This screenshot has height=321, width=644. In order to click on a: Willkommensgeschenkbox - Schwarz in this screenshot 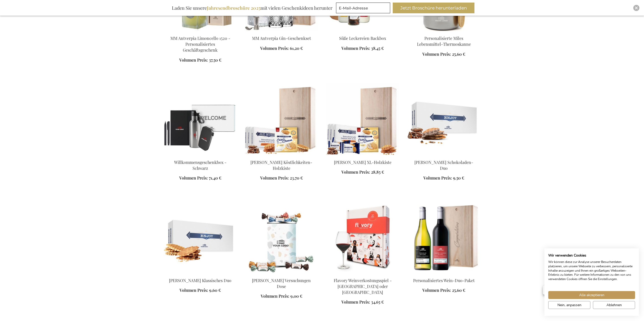, I will do `click(200, 165)`.